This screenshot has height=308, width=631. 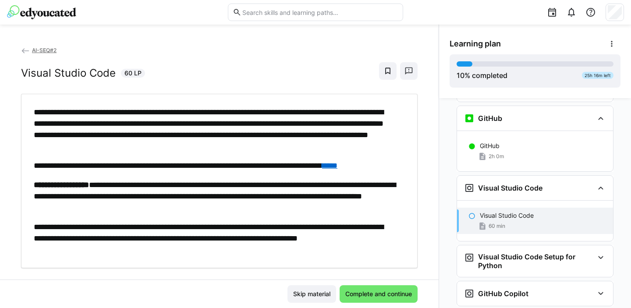 I want to click on button: Skip material, so click(x=312, y=294).